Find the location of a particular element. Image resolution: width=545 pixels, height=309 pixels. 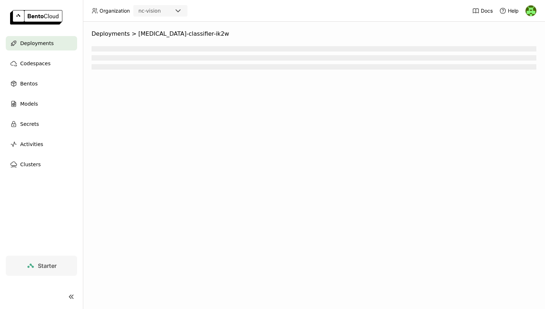

a: Activities is located at coordinates (41, 144).